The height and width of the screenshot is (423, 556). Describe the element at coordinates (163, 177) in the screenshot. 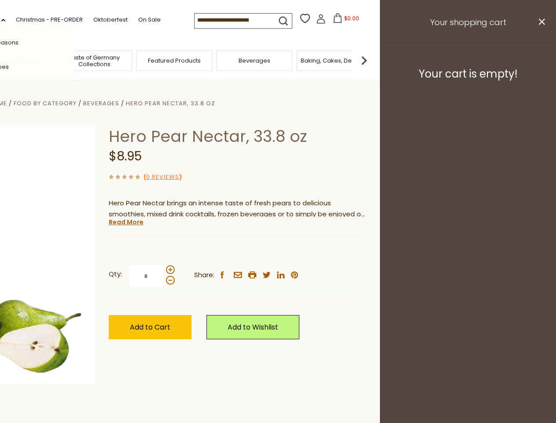

I see `a: 0 Reviews` at that location.